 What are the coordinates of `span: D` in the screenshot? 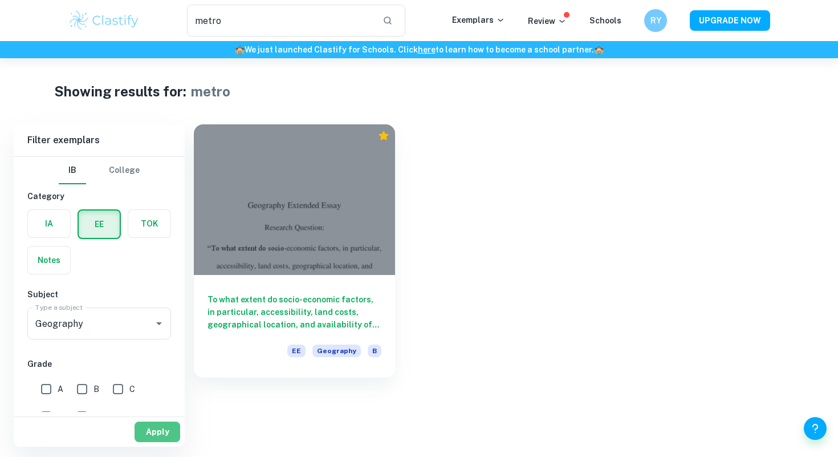 It's located at (60, 416).